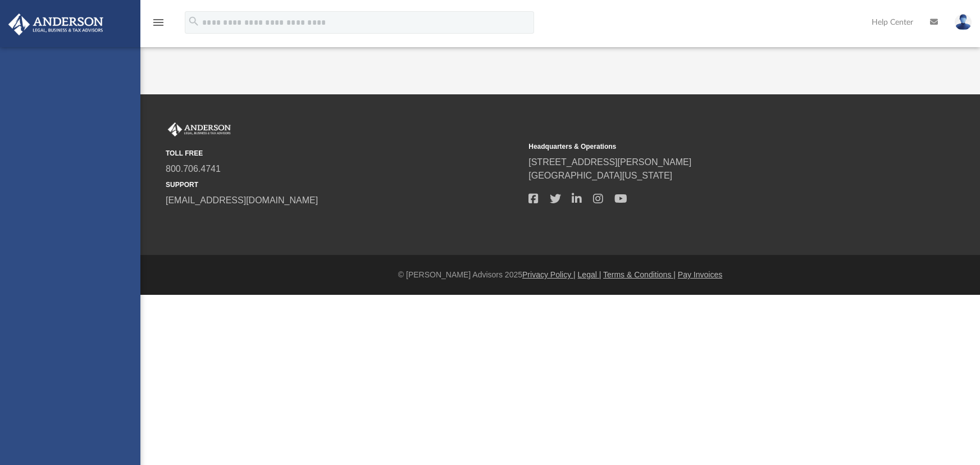 The height and width of the screenshot is (465, 980). I want to click on i: menu, so click(158, 22).